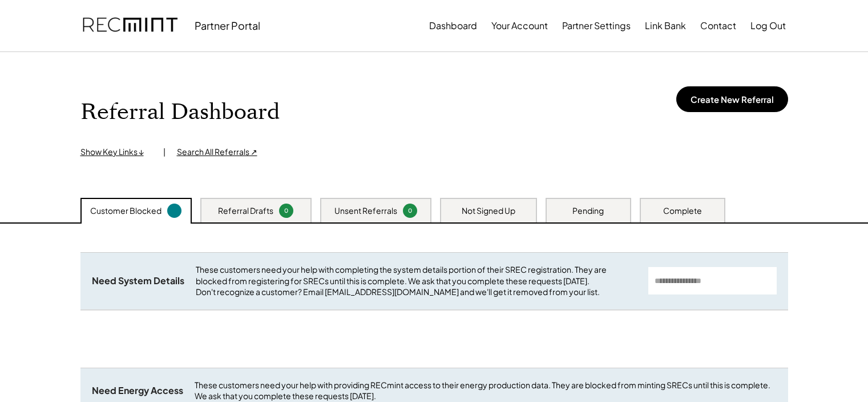  What do you see at coordinates (366, 210) in the screenshot?
I see `div: Unsent Referrals` at bounding box center [366, 210].